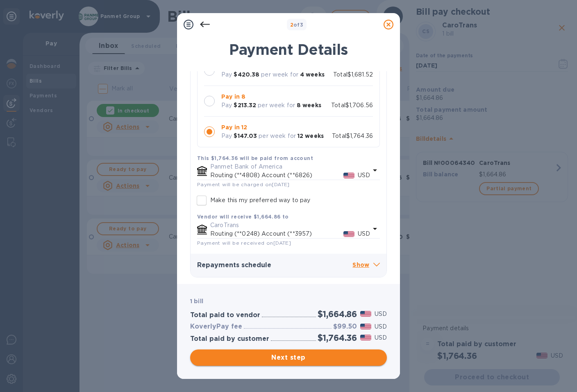  What do you see at coordinates (288, 358) in the screenshot?
I see `button: Next step` at bounding box center [288, 358].